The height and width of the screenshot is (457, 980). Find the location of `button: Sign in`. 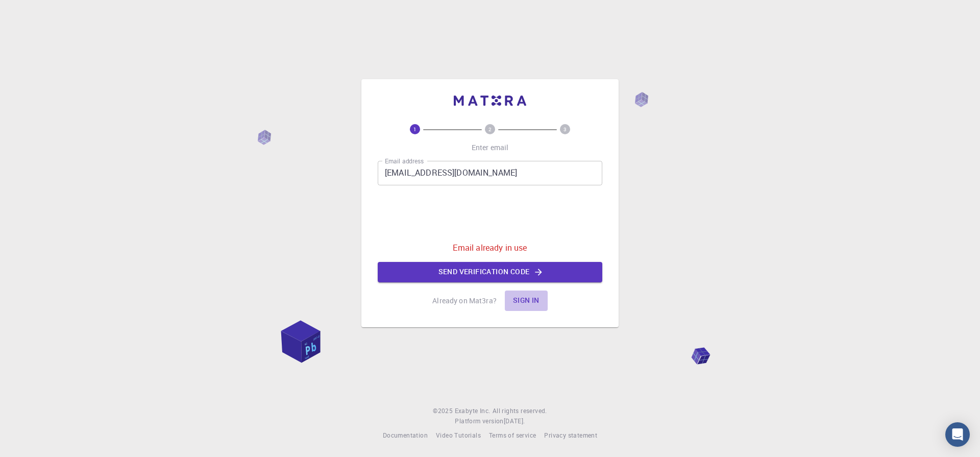

button: Sign in is located at coordinates (526, 301).